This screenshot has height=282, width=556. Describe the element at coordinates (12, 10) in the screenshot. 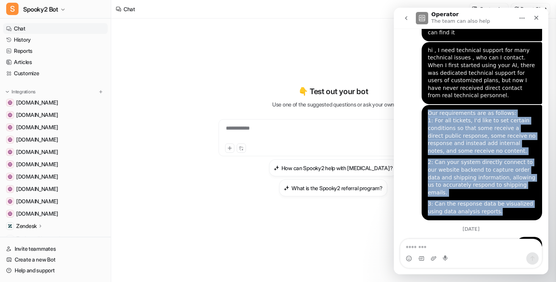

I see `button: go back` at that location.